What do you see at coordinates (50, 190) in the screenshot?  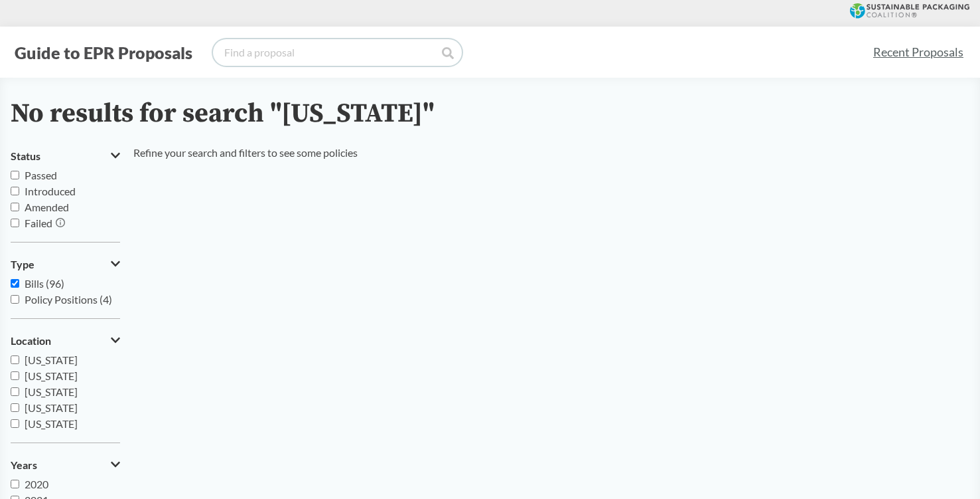 I see `span: Introduced` at bounding box center [50, 190].